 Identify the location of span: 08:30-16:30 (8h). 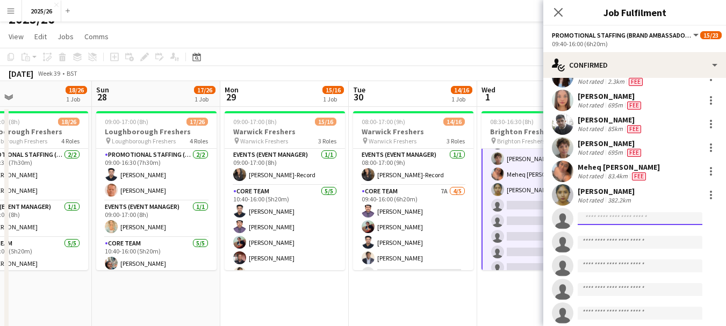
(512, 121).